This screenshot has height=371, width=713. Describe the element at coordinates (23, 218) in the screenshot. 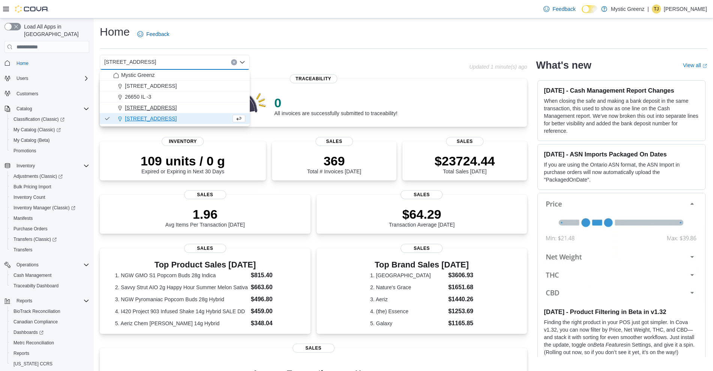

I see `a: Manifests` at that location.